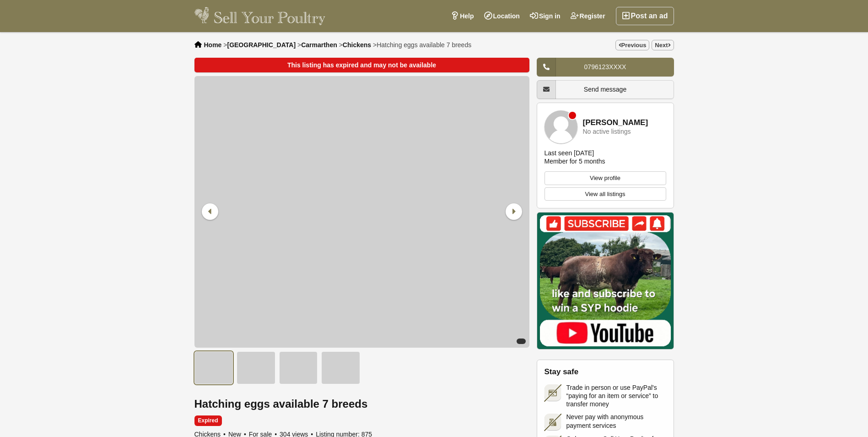  I want to click on a: Help, so click(462, 16).